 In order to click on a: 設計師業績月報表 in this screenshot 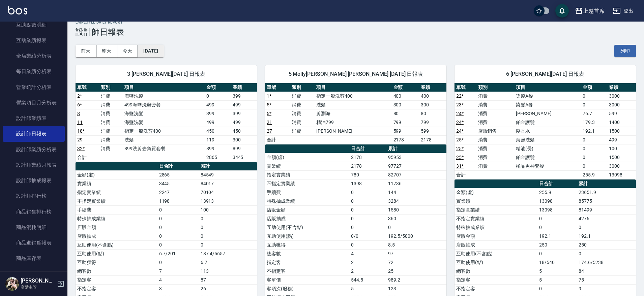, I will do `click(34, 165)`.